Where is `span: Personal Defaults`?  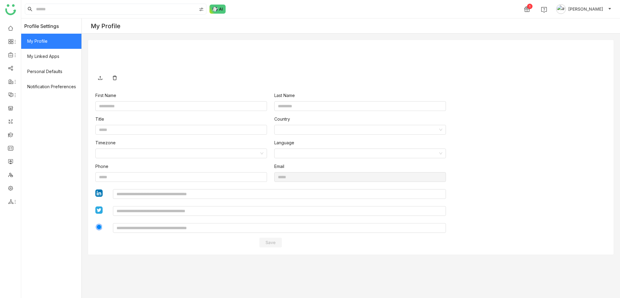
span: Personal Defaults is located at coordinates (51, 71).